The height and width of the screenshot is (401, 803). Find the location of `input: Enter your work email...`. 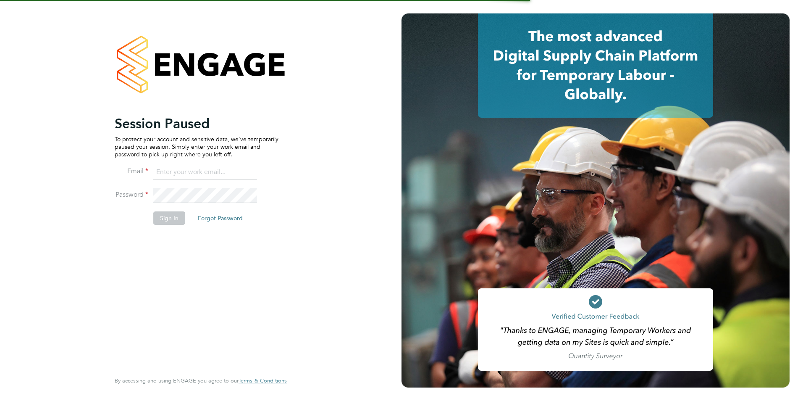

input: Enter your work email... is located at coordinates (205, 172).